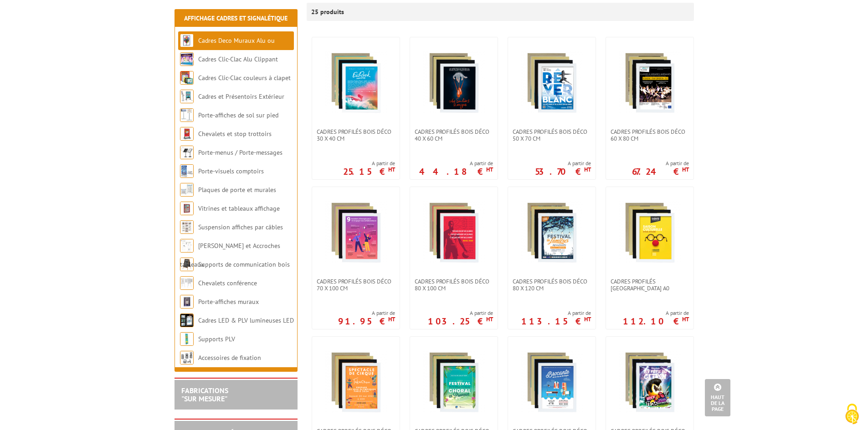 This screenshot has width=868, height=430. I want to click on p: 67.24 €, so click(661, 171).